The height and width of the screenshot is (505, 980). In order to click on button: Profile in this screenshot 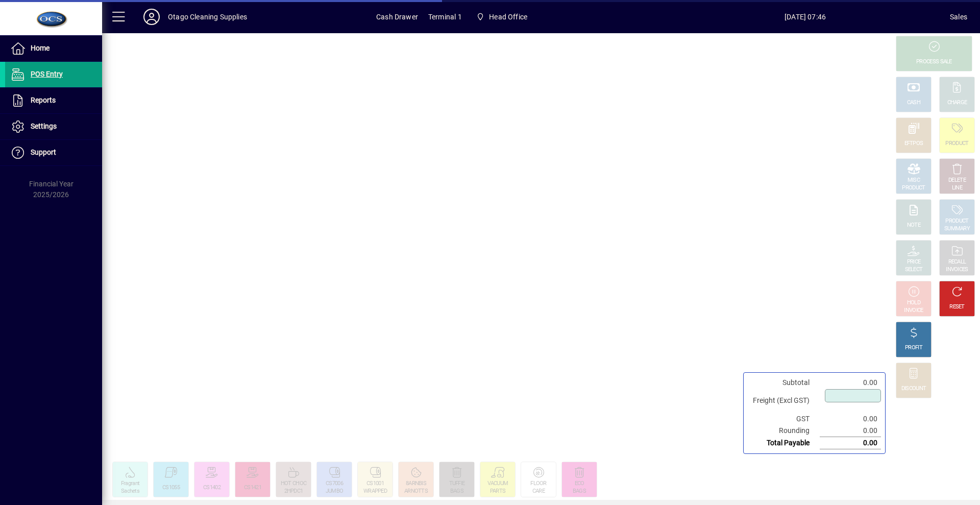, I will do `click(151, 17)`.